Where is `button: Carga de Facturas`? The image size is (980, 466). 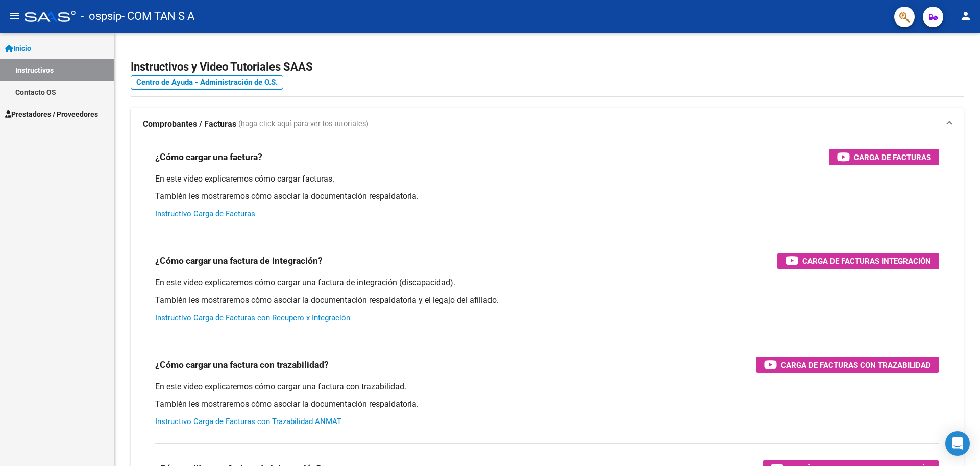 button: Carga de Facturas is located at coordinates (884, 157).